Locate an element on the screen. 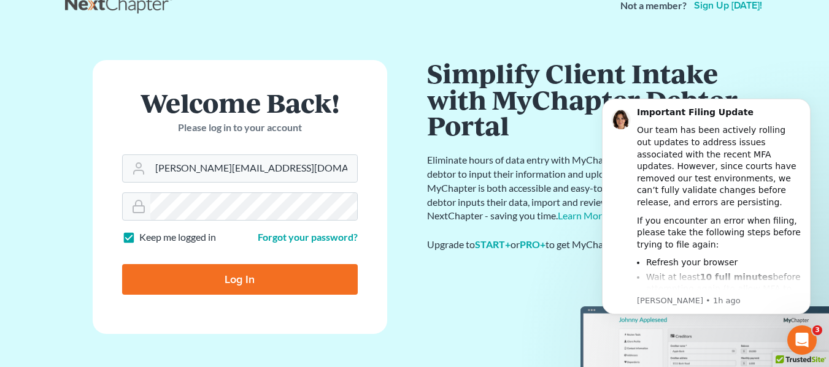  input: Log In is located at coordinates (240, 280).